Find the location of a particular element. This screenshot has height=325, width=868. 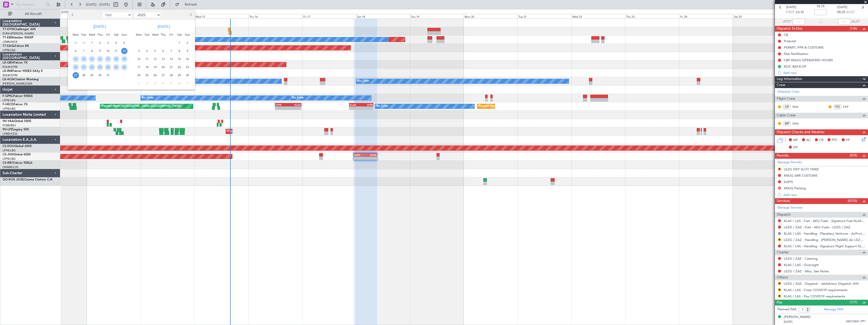

button: Previous month is located at coordinates (73, 15).